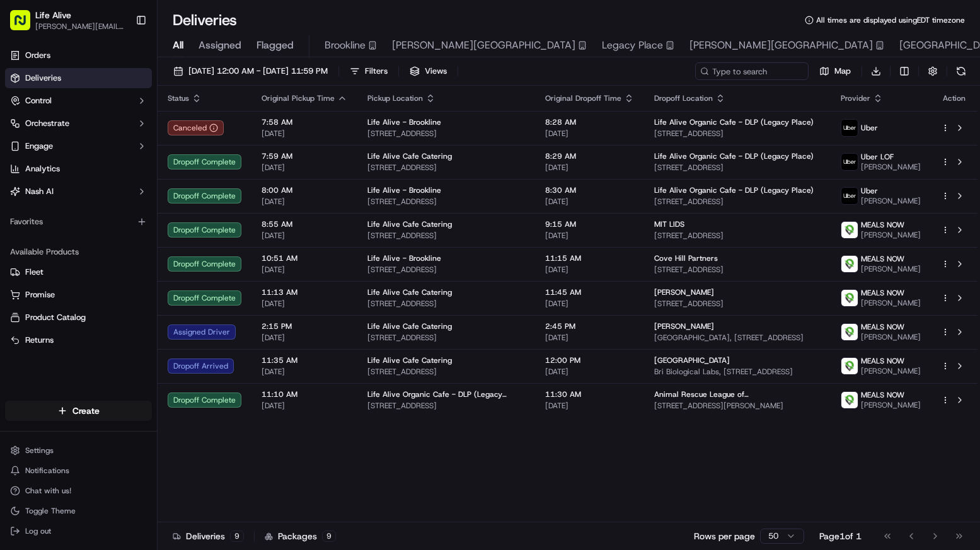 The height and width of the screenshot is (550, 980). I want to click on button: Fleet, so click(78, 272).